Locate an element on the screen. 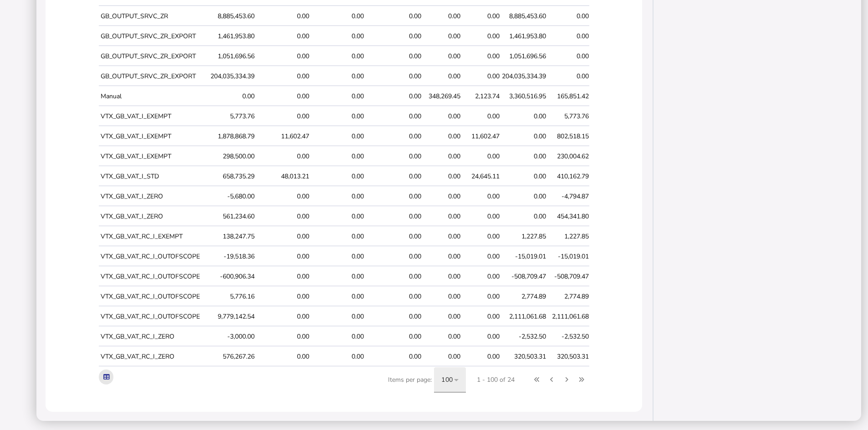  div: 1,878,868.79 is located at coordinates (228, 136).